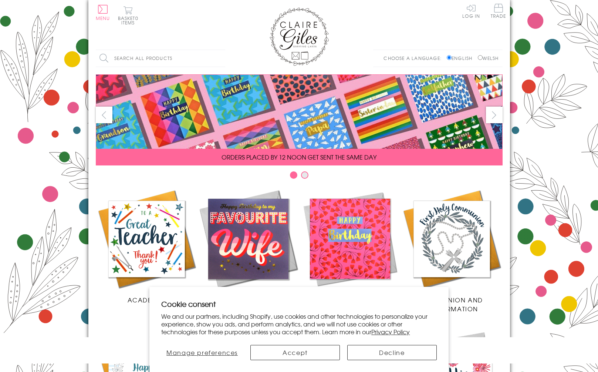  Describe the element at coordinates (391, 331) in the screenshot. I see `a: Privacy Policy` at that location.